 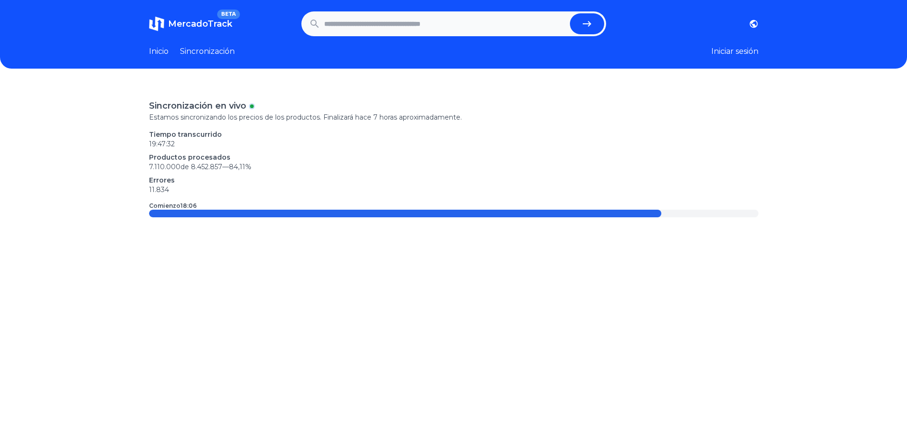 I want to click on font: aproximadamente., so click(x=430, y=117).